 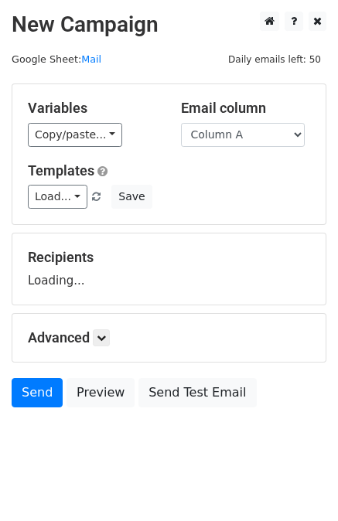 What do you see at coordinates (197, 393) in the screenshot?
I see `a: Send Test Email` at bounding box center [197, 393].